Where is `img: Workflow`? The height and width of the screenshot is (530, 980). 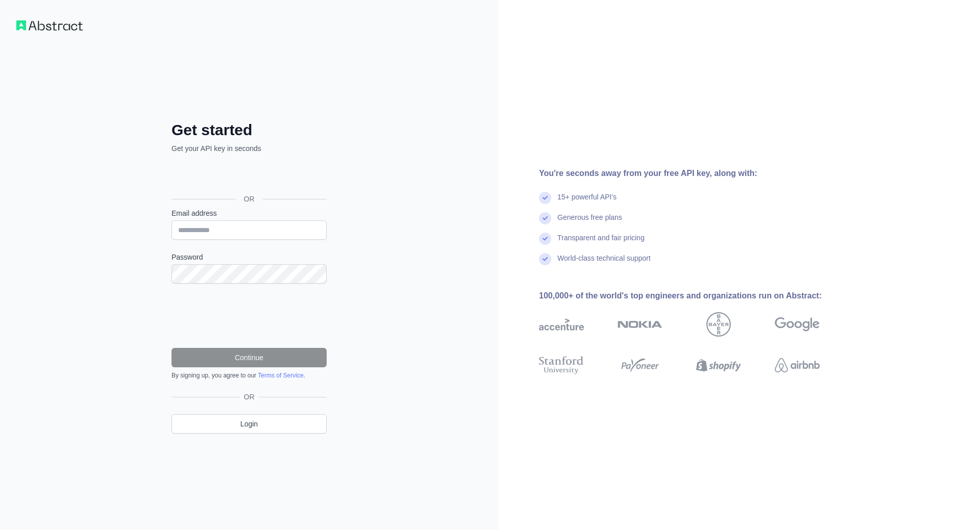 img: Workflow is located at coordinates (49, 25).